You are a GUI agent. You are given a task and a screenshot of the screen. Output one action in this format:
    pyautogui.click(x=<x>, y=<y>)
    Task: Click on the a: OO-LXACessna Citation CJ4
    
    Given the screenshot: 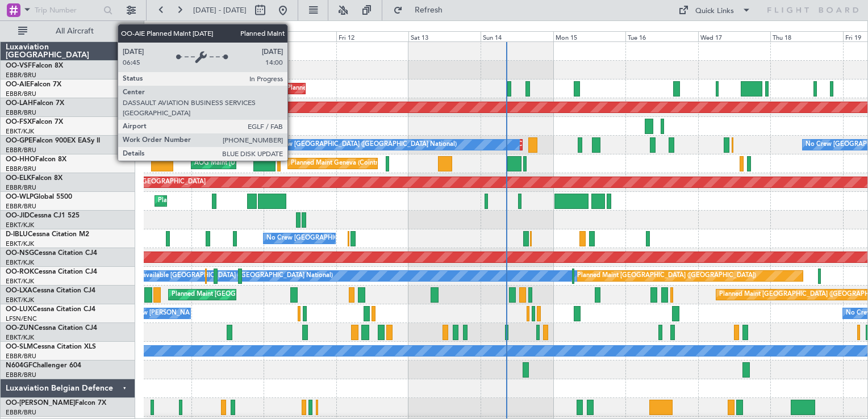 What is the action you would take?
    pyautogui.click(x=51, y=290)
    